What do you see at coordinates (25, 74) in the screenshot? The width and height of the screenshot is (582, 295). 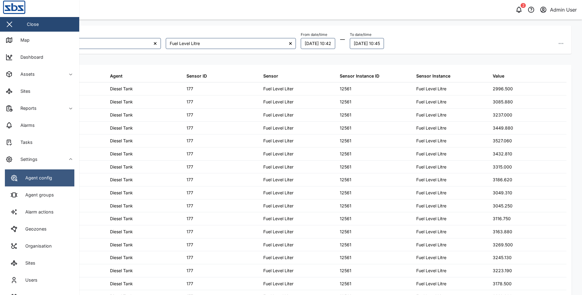 I see `div: Assets` at bounding box center [25, 74].